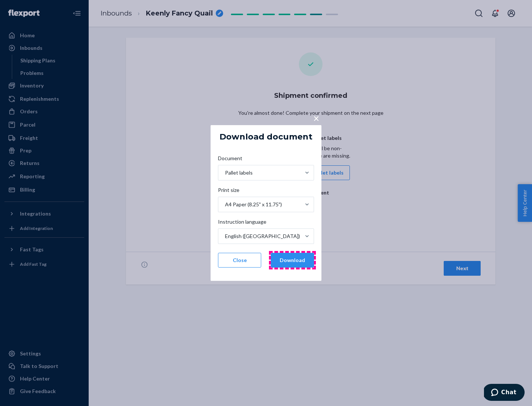  I want to click on button: Download, so click(293, 260).